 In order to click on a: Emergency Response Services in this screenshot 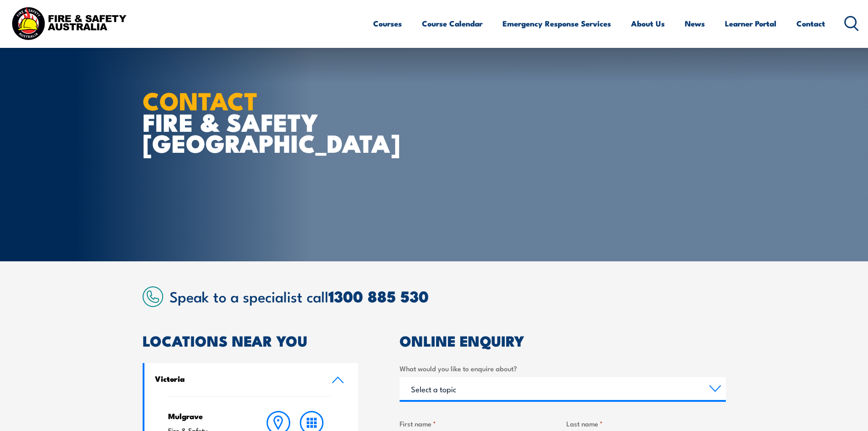, I will do `click(557, 23)`.